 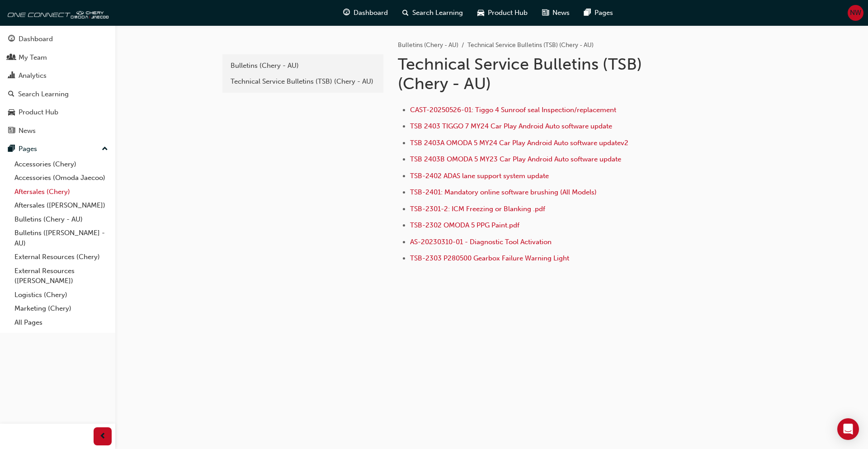 What do you see at coordinates (57, 131) in the screenshot?
I see `a: News` at bounding box center [57, 131].